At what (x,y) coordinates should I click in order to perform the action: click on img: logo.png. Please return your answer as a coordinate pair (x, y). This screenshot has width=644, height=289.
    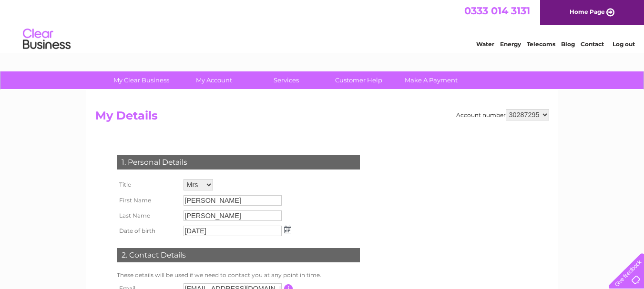
    Looking at the image, I should click on (47, 39).